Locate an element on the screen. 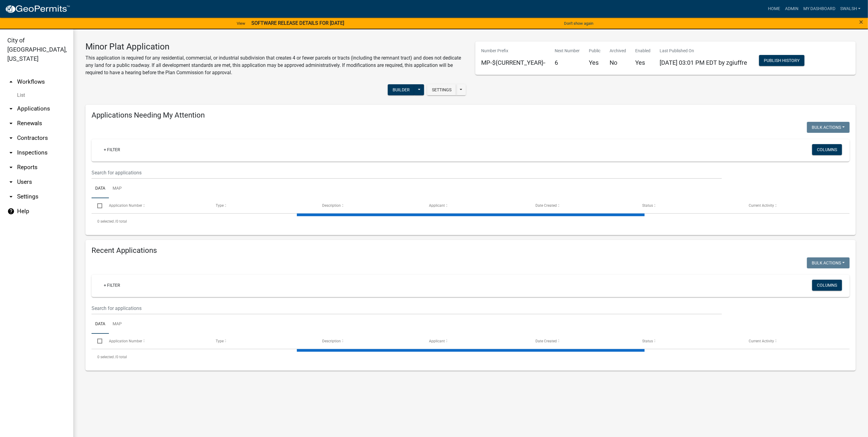 The height and width of the screenshot is (437, 868). h4: Recent Applications is located at coordinates (471, 250).